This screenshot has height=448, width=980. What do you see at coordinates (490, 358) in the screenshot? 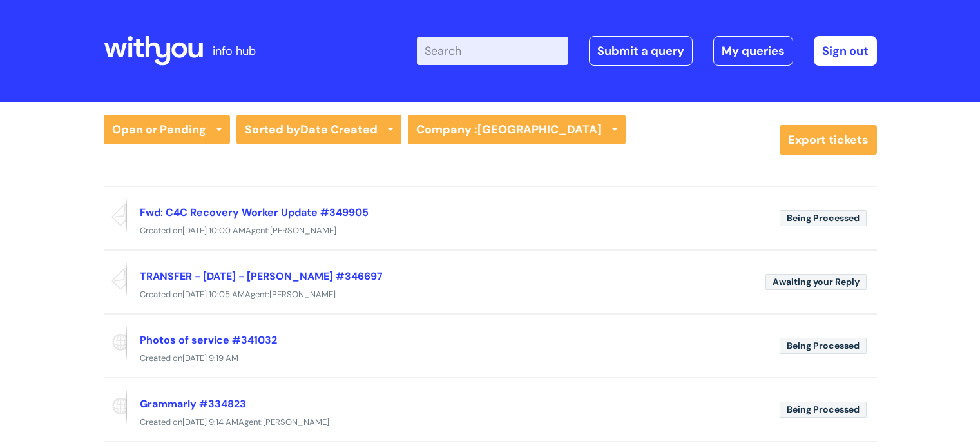
I see `div: Created on` at bounding box center [490, 358].